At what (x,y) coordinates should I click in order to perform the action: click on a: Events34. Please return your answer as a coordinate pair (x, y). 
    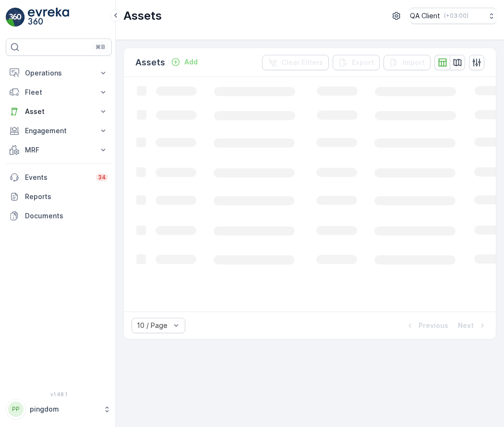
    Looking at the image, I should click on (59, 178).